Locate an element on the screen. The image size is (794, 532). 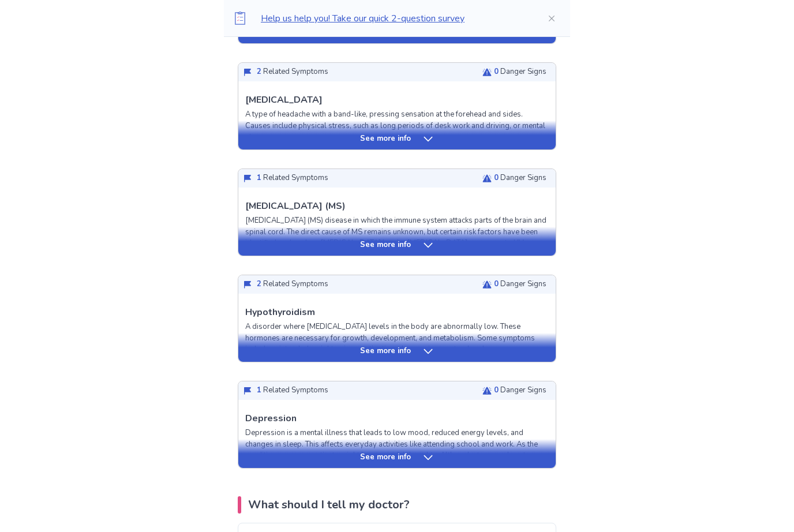
p: Help us help you! Take our quick 2-question survey is located at coordinates (395, 18).